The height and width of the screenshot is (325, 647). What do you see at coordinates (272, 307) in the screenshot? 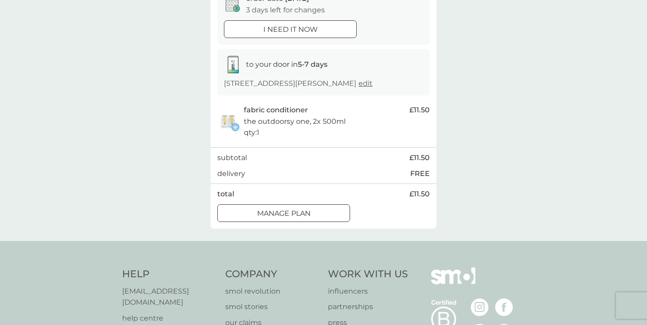
I see `a: smol stories` at bounding box center [272, 307].